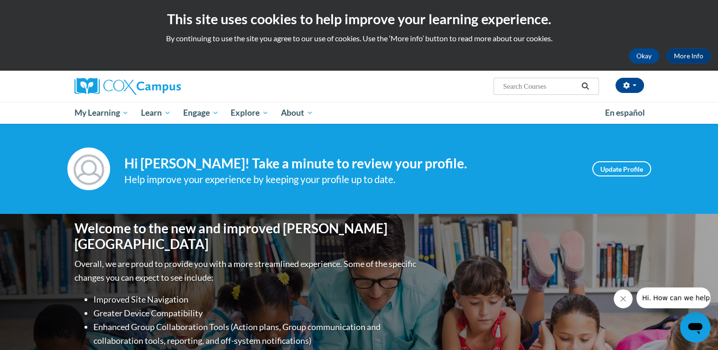 The width and height of the screenshot is (718, 350). I want to click on span: About, so click(297, 113).